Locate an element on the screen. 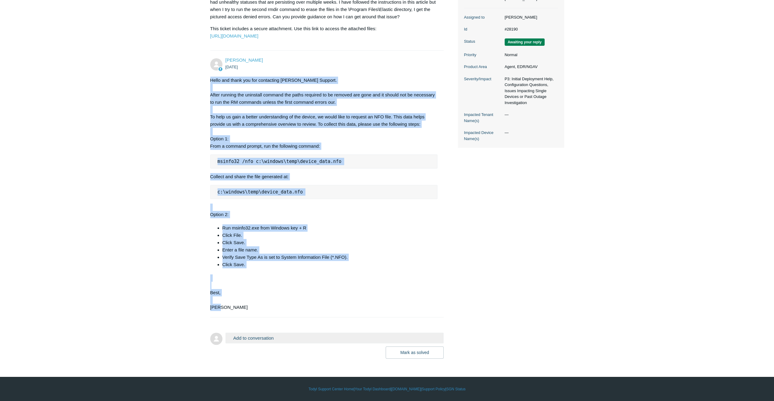 This screenshot has height=401, width=774. dt: Status is located at coordinates (483, 41).